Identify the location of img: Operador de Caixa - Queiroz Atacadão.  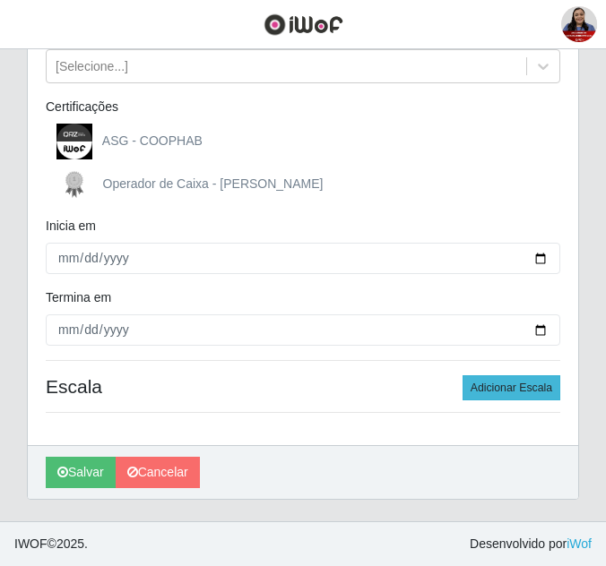
(78, 185).